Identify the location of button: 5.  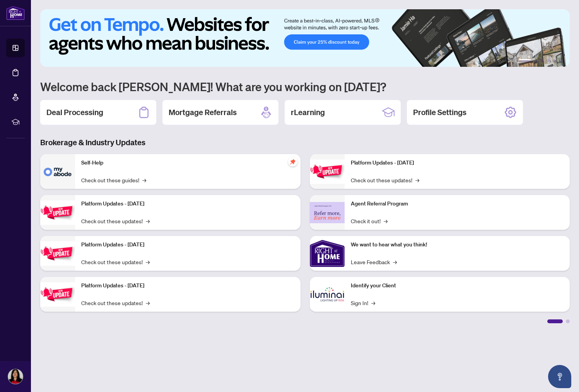
(554, 61).